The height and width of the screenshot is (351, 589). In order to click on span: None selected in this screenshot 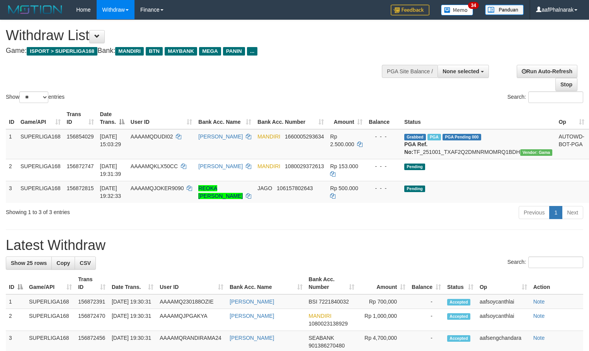, I will do `click(460, 71)`.